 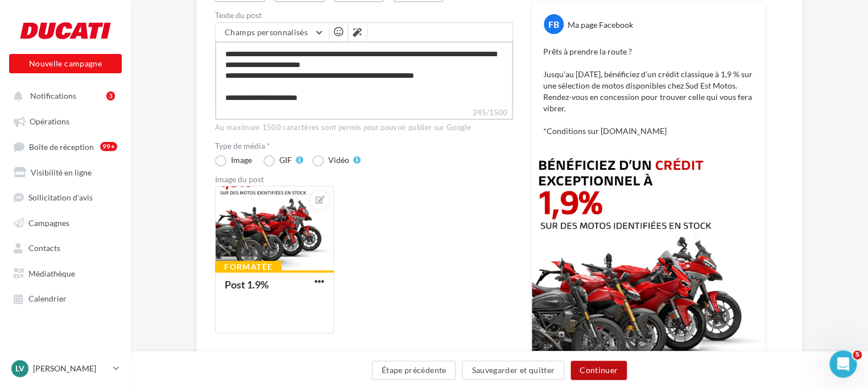 I want to click on button: Étape précédente, so click(x=414, y=370).